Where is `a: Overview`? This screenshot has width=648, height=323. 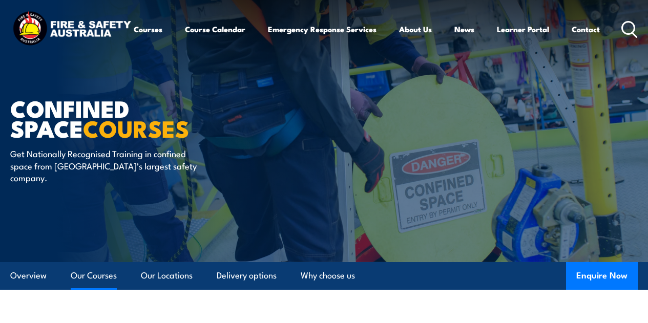
a: Overview is located at coordinates (28, 275).